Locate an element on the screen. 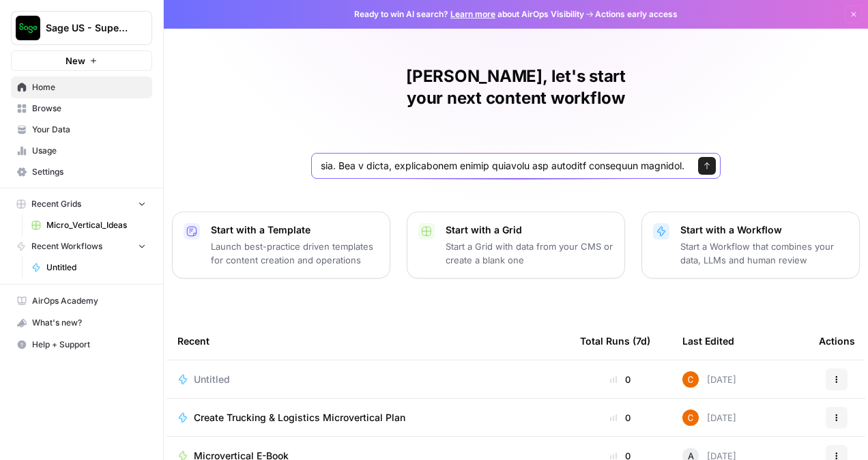  a: AirOps Academy is located at coordinates (81, 301).